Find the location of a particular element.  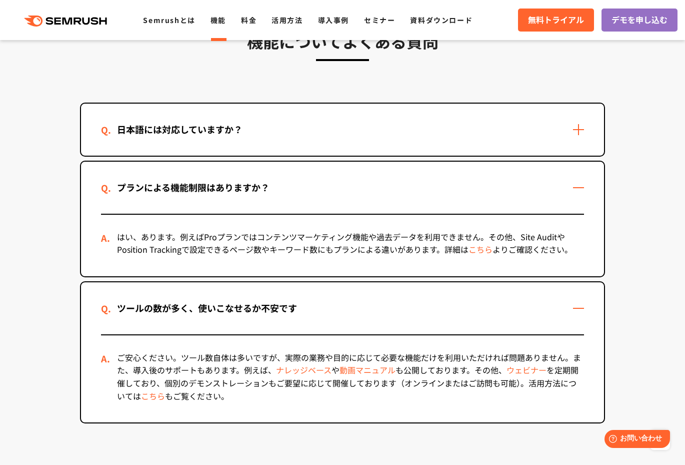

a: 資料ダウンロード is located at coordinates (441, 20).